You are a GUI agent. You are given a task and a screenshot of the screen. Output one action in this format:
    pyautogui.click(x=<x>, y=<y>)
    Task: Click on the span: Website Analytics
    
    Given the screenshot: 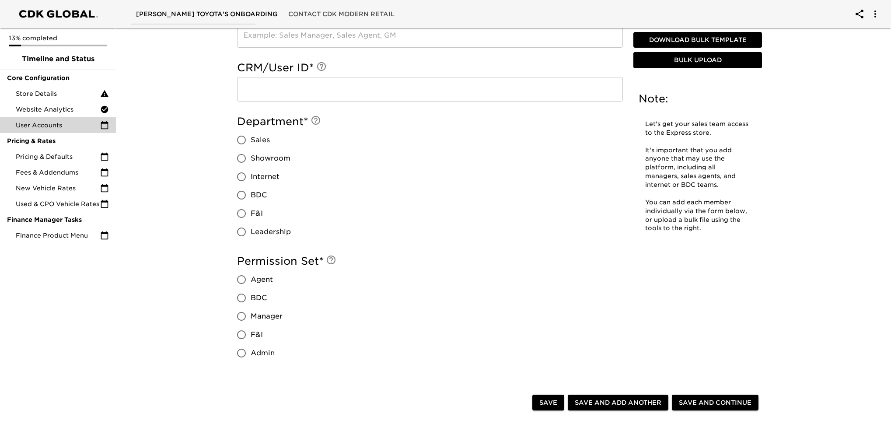 What is the action you would take?
    pyautogui.click(x=58, y=109)
    